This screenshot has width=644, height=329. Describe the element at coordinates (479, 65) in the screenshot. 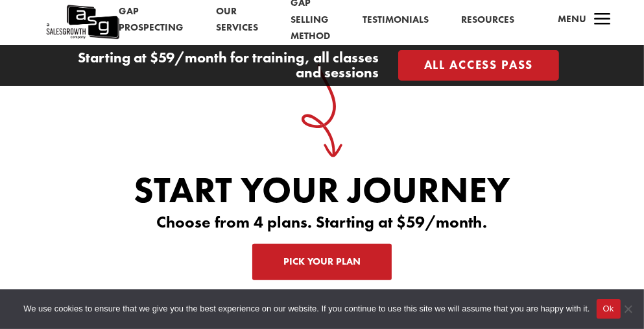

I see `a: All Access Pass` at that location.